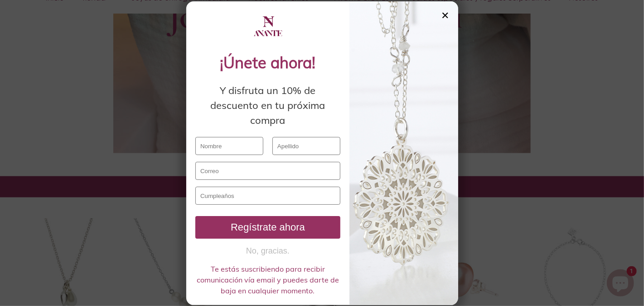 The image size is (644, 306). Describe the element at coordinates (267, 171) in the screenshot. I see `input: Correo` at that location.